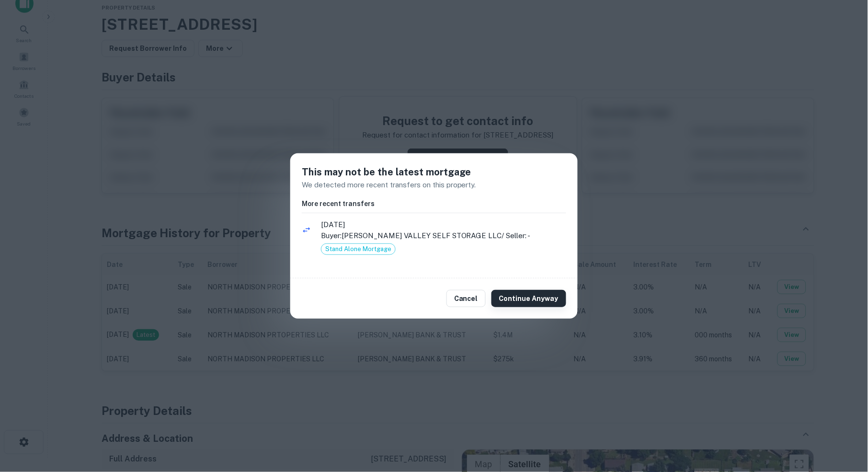 The width and height of the screenshot is (868, 472). Describe the element at coordinates (434, 185) in the screenshot. I see `p: We detected more recent transfers on this property.` at that location.